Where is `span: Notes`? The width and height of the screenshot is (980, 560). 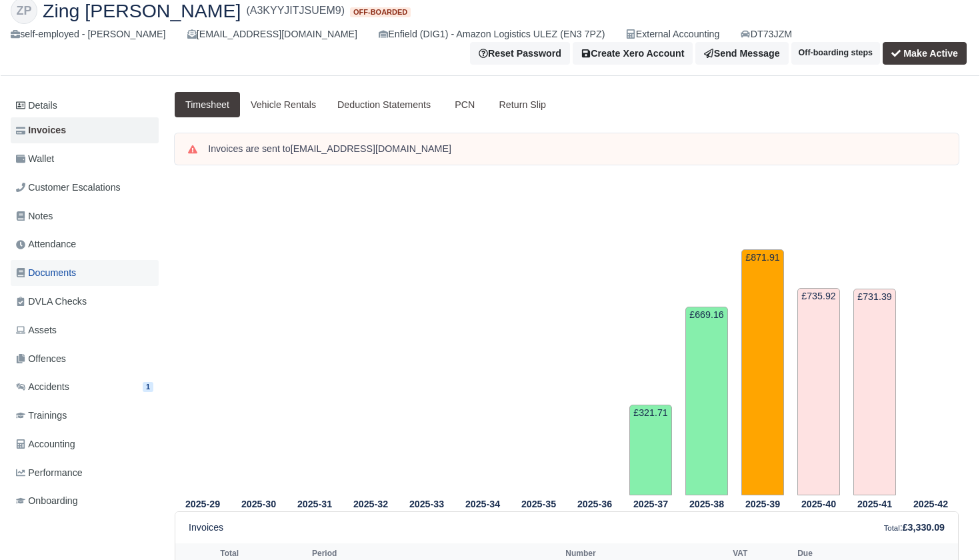
span: Notes is located at coordinates (34, 216).